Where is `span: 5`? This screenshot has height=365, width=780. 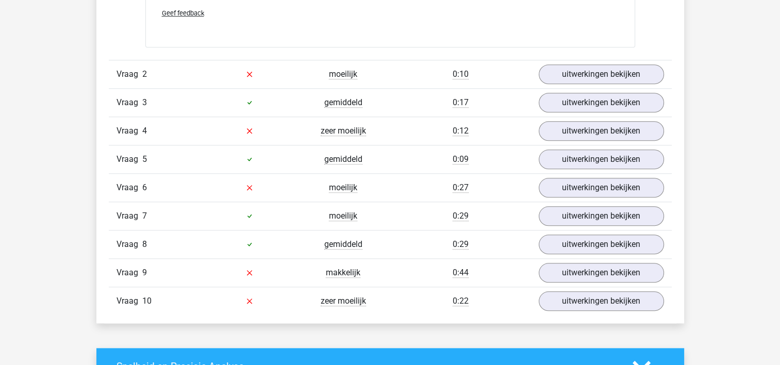 span: 5 is located at coordinates (144, 159).